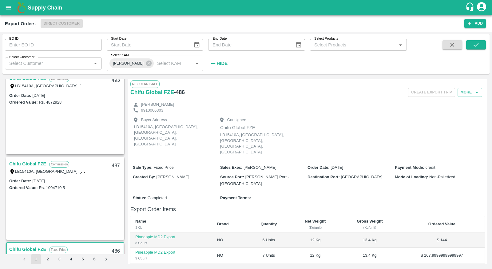 This screenshot has width=492, height=269. Describe the element at coordinates (52, 188) in the screenshot. I see `label: Rs. 1004710.5` at that location.